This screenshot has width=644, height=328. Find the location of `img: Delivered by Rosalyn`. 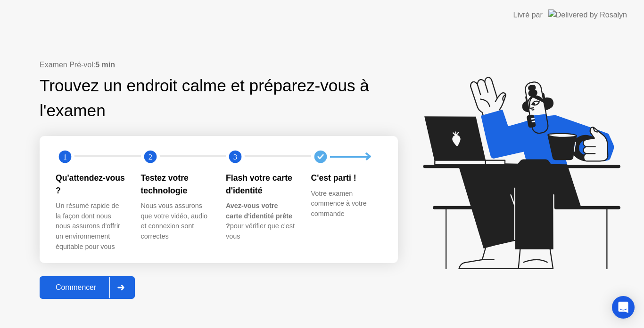

img: Delivered by Rosalyn is located at coordinates (587, 15).